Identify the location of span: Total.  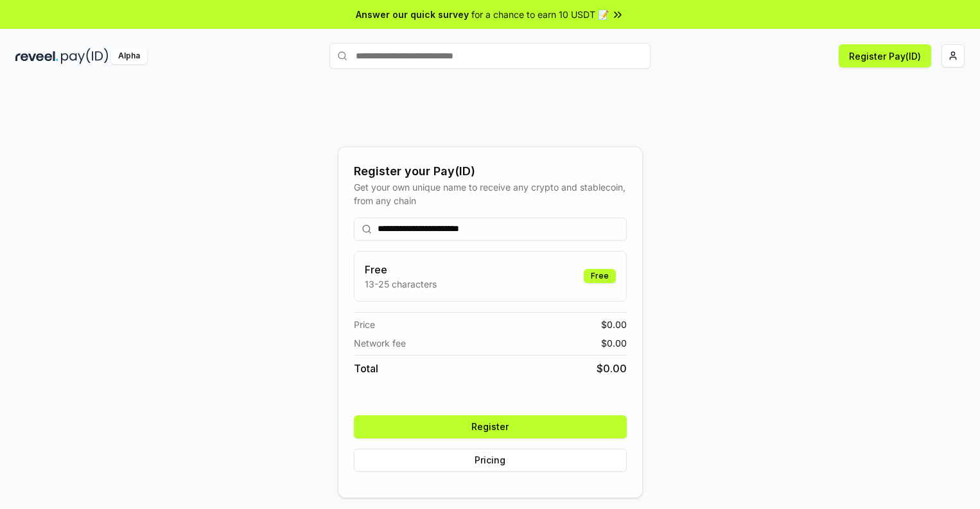
(366, 368).